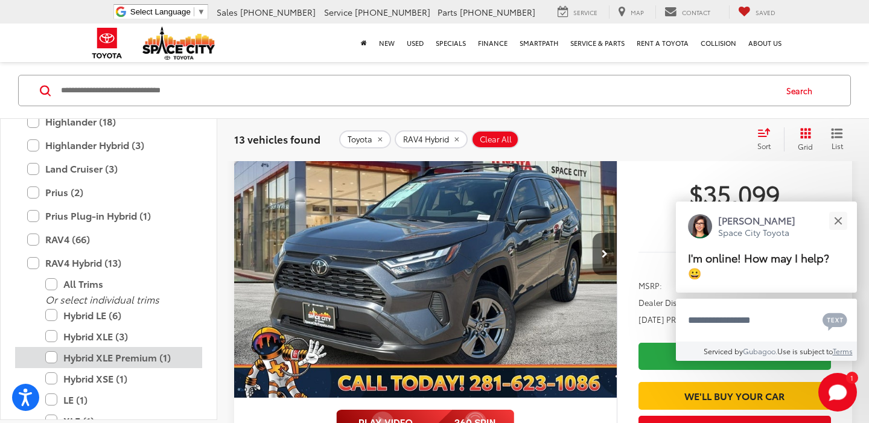  Describe the element at coordinates (364, 43) in the screenshot. I see `a: Home` at that location.